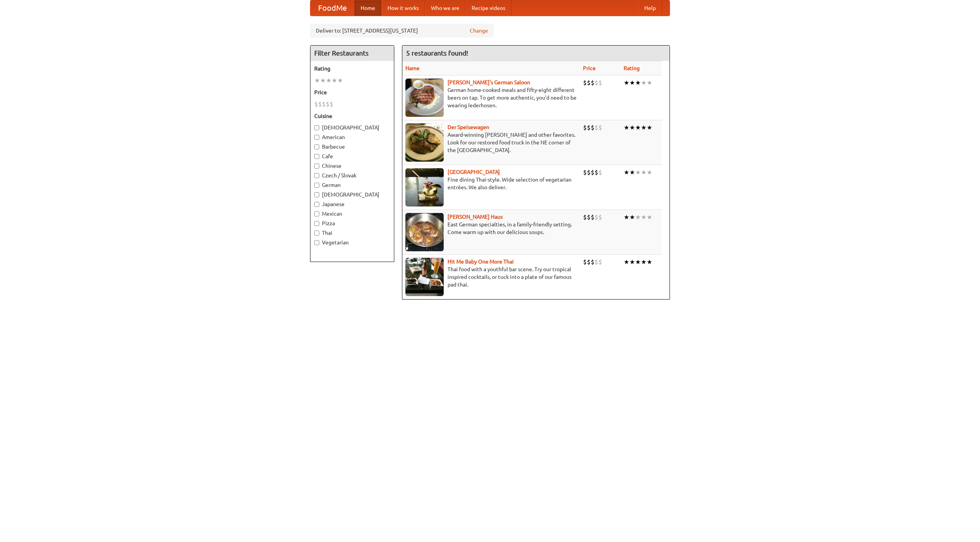 The height and width of the screenshot is (542, 980). Describe the element at coordinates (316, 175) in the screenshot. I see `input: Czech / Slovak` at that location.